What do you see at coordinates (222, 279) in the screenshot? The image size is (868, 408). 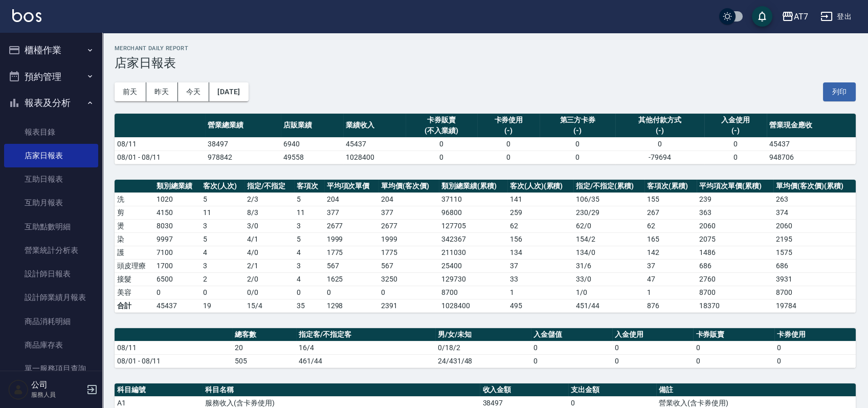 I see `td: 2` at bounding box center [222, 279].